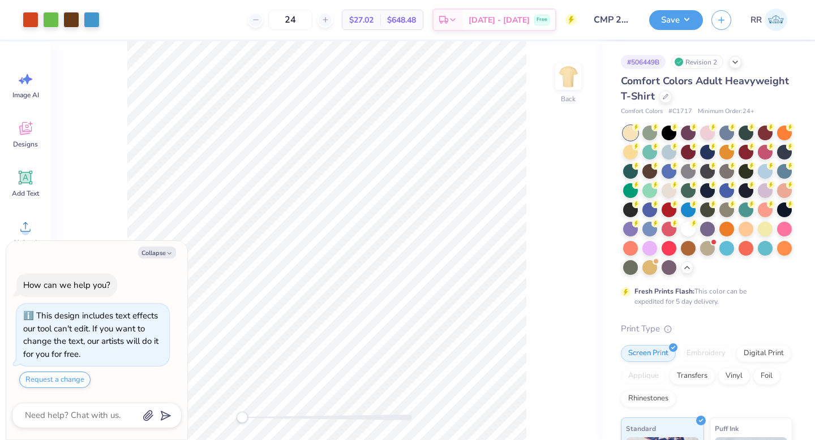  What do you see at coordinates (401, 20) in the screenshot?
I see `span: $648.48` at bounding box center [401, 20].